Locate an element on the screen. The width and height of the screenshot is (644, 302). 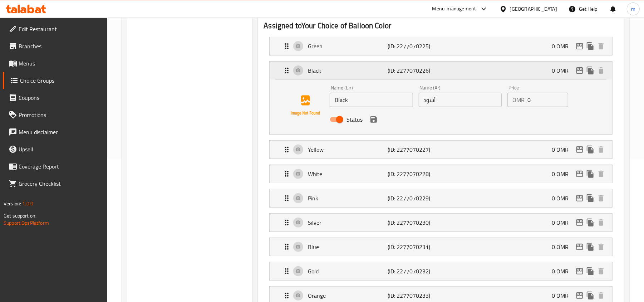
p: (ID: 2277070226) is located at coordinates (414, 70).